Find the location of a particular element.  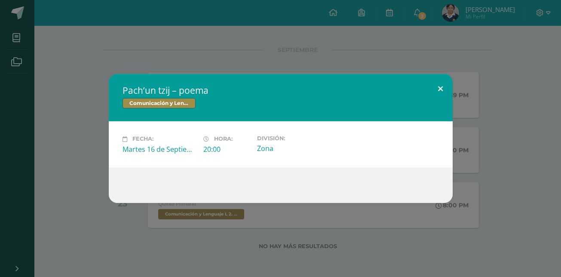

div: Zona is located at coordinates (294, 148).